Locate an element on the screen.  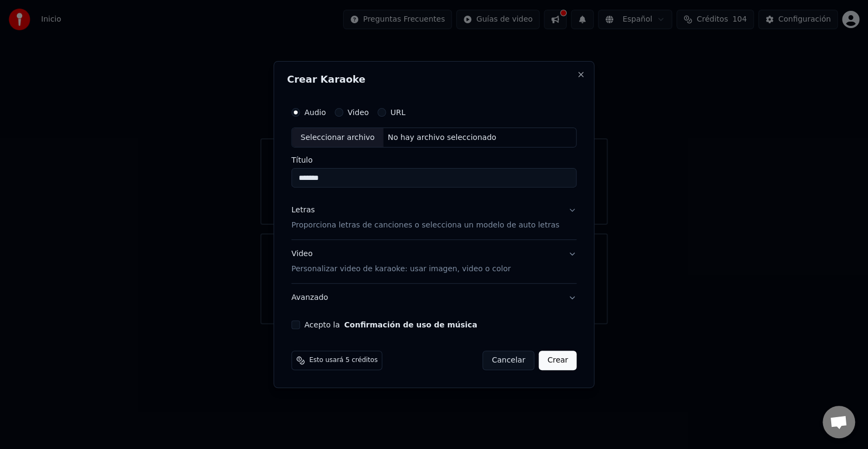
button: VideoPersonalizar video de karaoke: usar imagen, video o color is located at coordinates (434, 262).